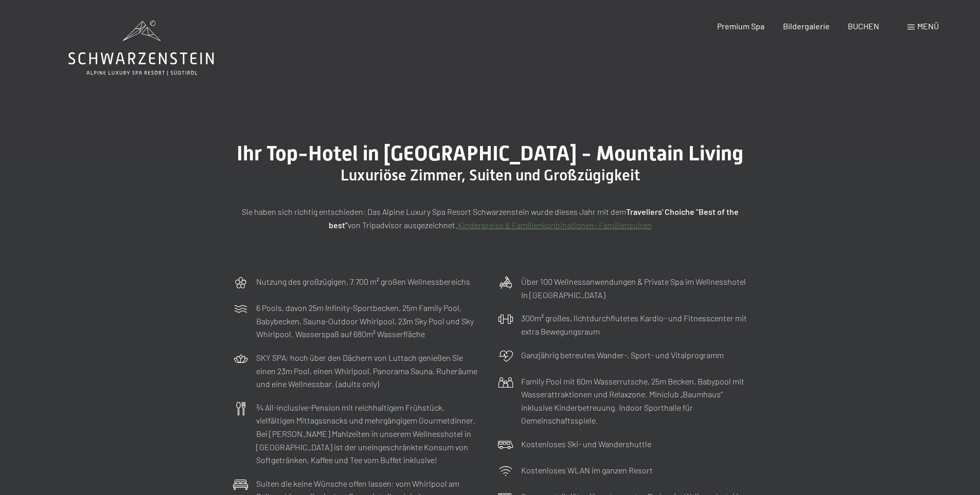 The height and width of the screenshot is (495, 980). I want to click on p: Sie haben sich richtig entschieden: Das Alpine Luxury Spa Resort Schwarzenstein wurde dieses Jahr..., so click(490, 218).